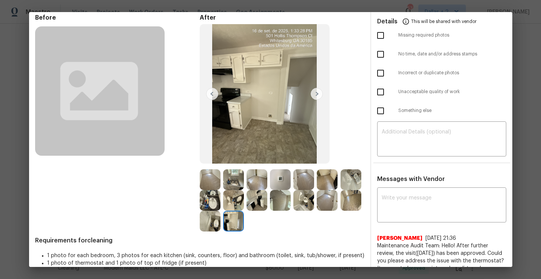 The width and height of the screenshot is (541, 279). What do you see at coordinates (117, 18) in the screenshot?
I see `span: Before` at bounding box center [117, 18].